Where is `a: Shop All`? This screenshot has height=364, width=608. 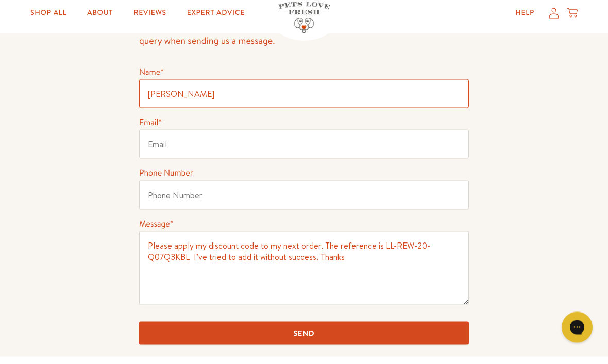 a: Shop All is located at coordinates (48, 21).